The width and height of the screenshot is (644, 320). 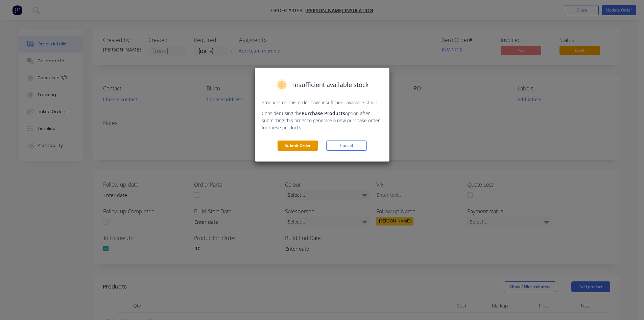 I want to click on button: Submit Order, so click(x=298, y=145).